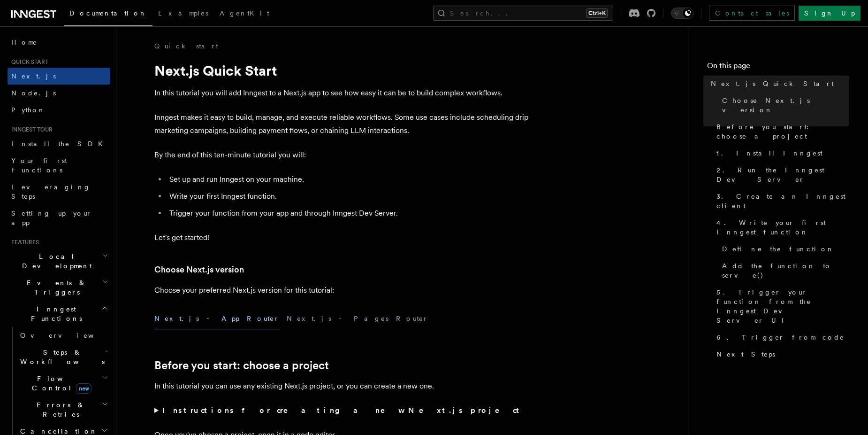 The image size is (868, 435). Describe the element at coordinates (342, 124) in the screenshot. I see `p: Inngest makes it easy to build, manage, and execute reliable workflows. Some use cases include sc...` at that location.